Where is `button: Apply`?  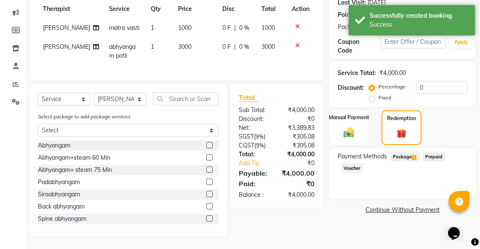
button: Apply is located at coordinates (462, 42).